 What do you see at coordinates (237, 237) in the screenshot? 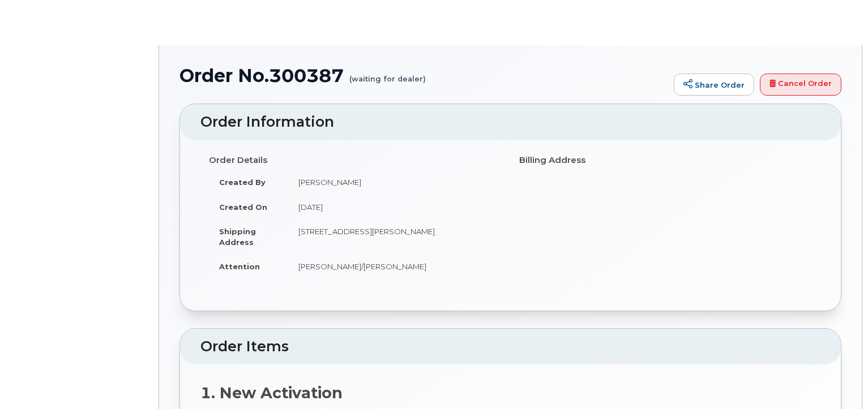
I see `strong: Shipping Address` at bounding box center [237, 237].